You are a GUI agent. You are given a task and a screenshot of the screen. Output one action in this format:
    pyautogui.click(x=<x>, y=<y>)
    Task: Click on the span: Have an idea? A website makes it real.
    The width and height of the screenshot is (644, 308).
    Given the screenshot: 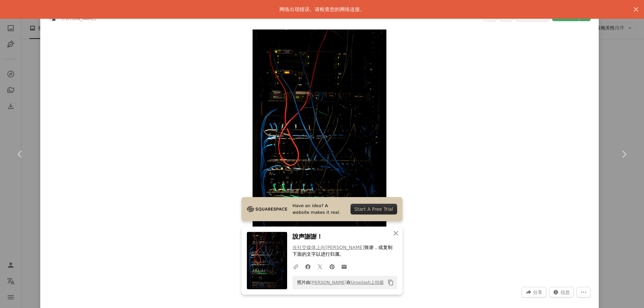 What is the action you would take?
    pyautogui.click(x=319, y=209)
    